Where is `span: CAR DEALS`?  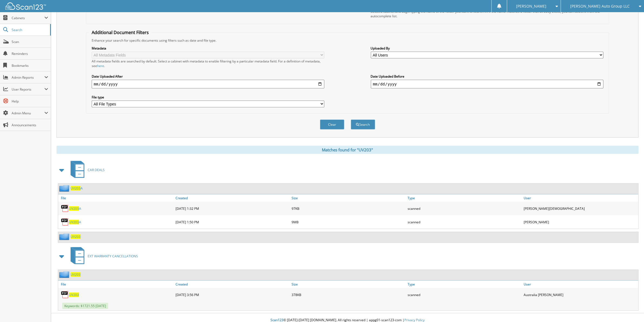
span: CAR DEALS is located at coordinates (96, 170).